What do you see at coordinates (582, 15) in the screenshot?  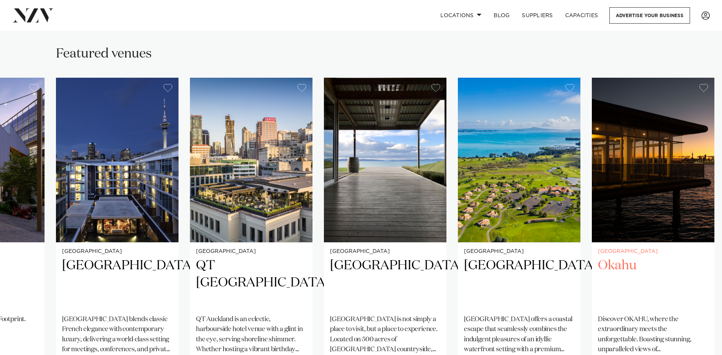 I see `a: Capacities` at bounding box center [582, 15].